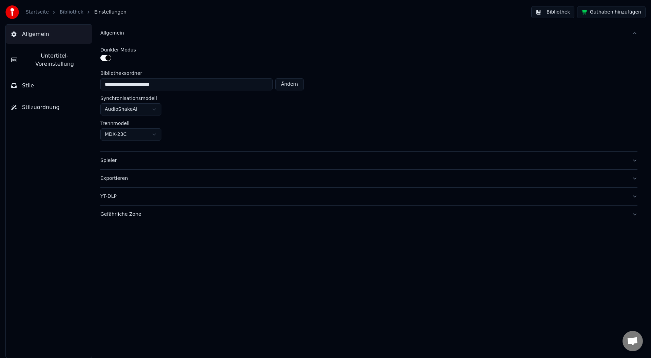  Describe the element at coordinates (553, 12) in the screenshot. I see `button: Bibliothek` at that location.